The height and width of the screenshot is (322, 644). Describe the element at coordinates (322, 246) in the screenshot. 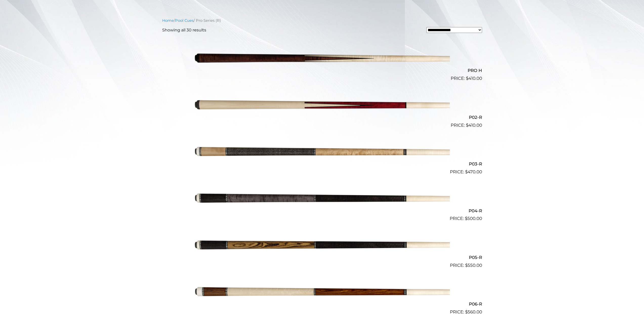

I see `a: P05-R $550.00` at that location.